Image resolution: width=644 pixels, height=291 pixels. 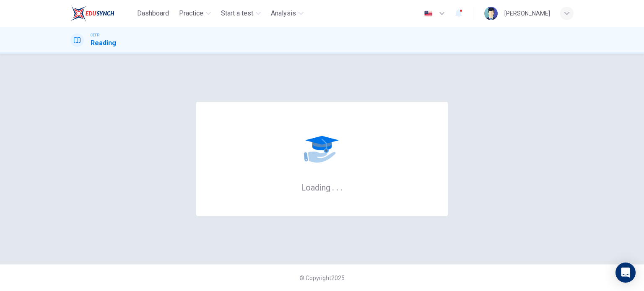 I want to click on span: © Copyright 2025, so click(x=322, y=278).